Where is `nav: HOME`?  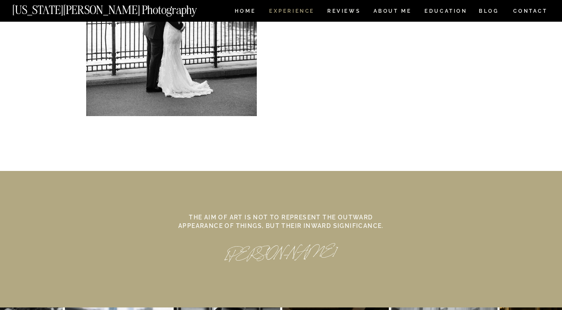 nav: HOME is located at coordinates (245, 12).